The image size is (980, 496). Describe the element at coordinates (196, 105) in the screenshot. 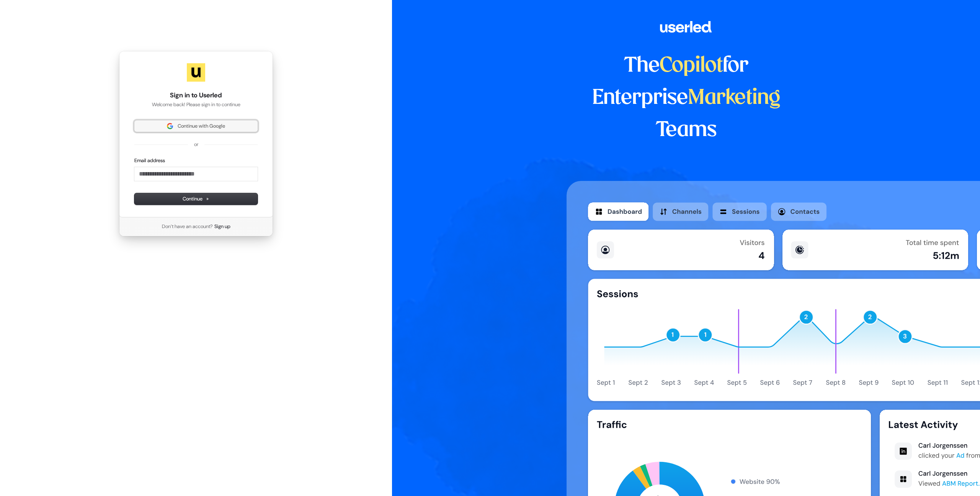

I see `p: Welcome back! Please sign in to continue` at that location.